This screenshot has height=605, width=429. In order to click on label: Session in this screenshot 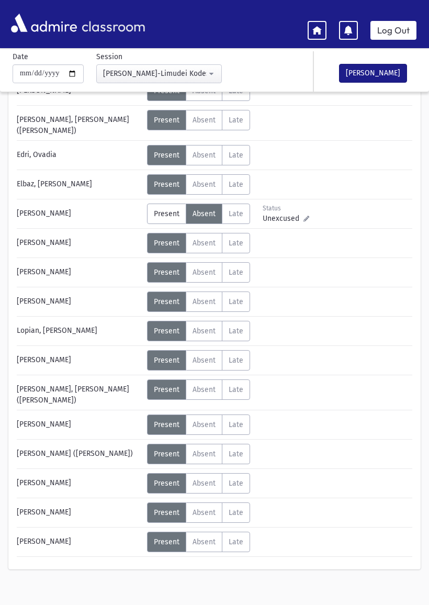, I will do `click(109, 56)`.